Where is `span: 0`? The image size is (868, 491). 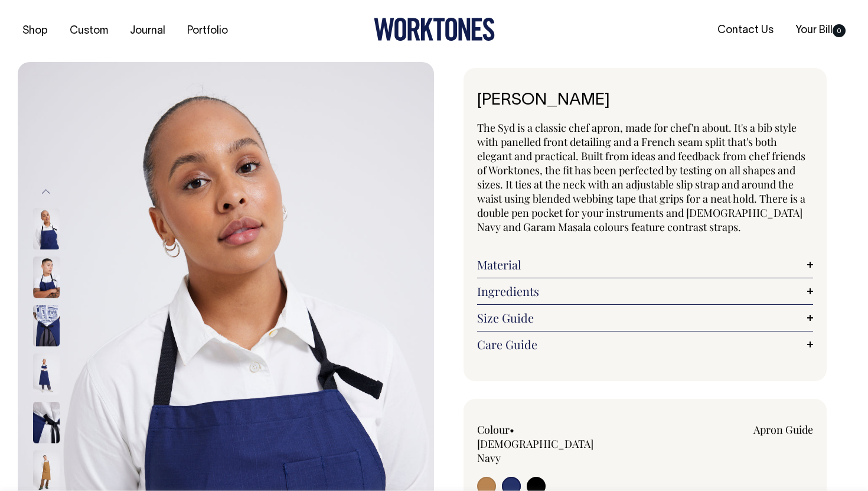
span: 0 is located at coordinates (839, 30).